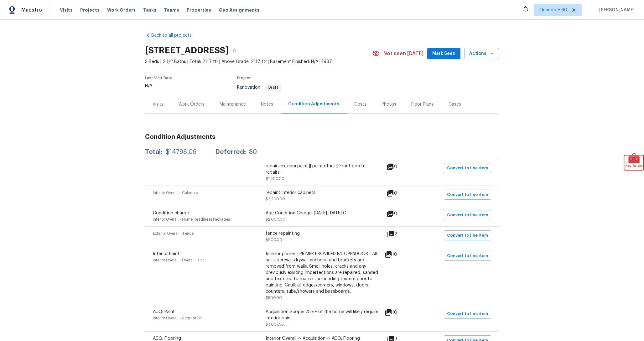  Describe the element at coordinates (253, 152) in the screenshot. I see `div: $0` at that location.